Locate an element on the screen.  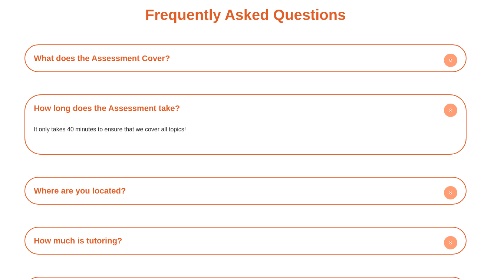
a: Where are you located? is located at coordinates (80, 191).